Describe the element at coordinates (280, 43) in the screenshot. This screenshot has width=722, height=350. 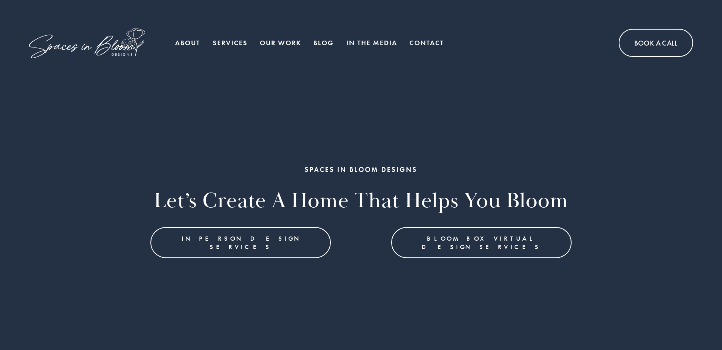
I see `a: Our Work` at that location.